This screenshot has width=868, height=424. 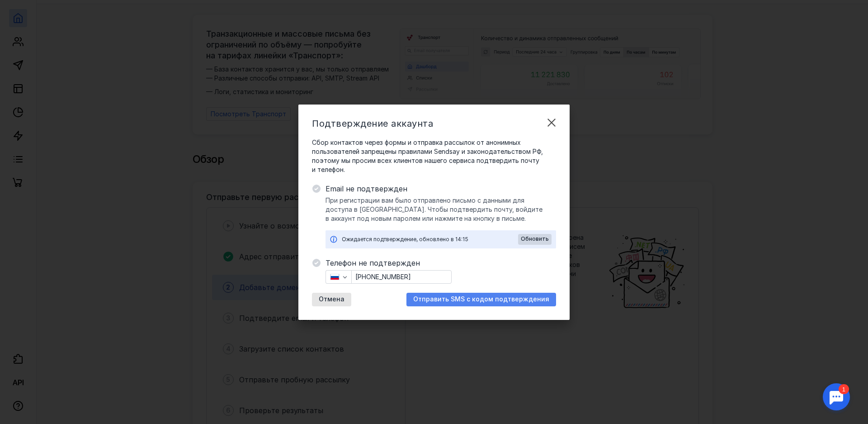 What do you see at coordinates (25, 10) in the screenshot?
I see `div: 1` at bounding box center [25, 10].